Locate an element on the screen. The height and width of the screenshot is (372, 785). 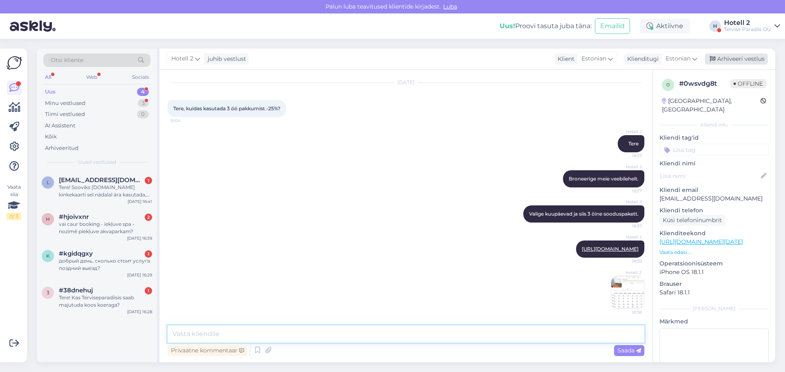
p: Operatsioonisüsteem is located at coordinates (714, 264).